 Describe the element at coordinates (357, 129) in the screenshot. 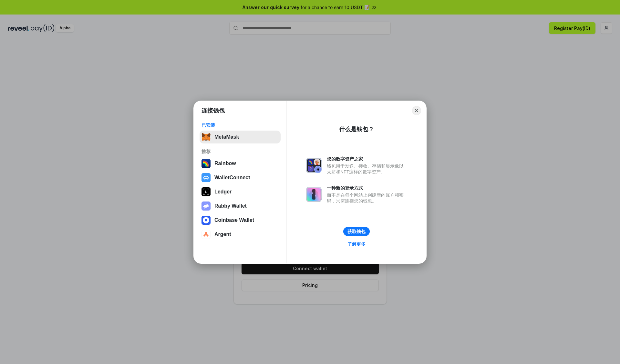

I see `div: 什么是钱包？` at that location.